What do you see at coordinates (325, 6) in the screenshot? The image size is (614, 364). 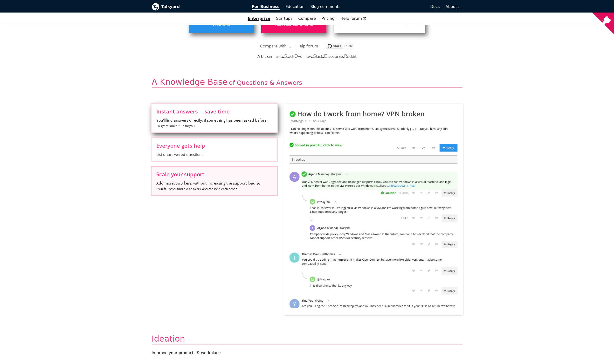 I see `span: Blog comments` at bounding box center [325, 6].